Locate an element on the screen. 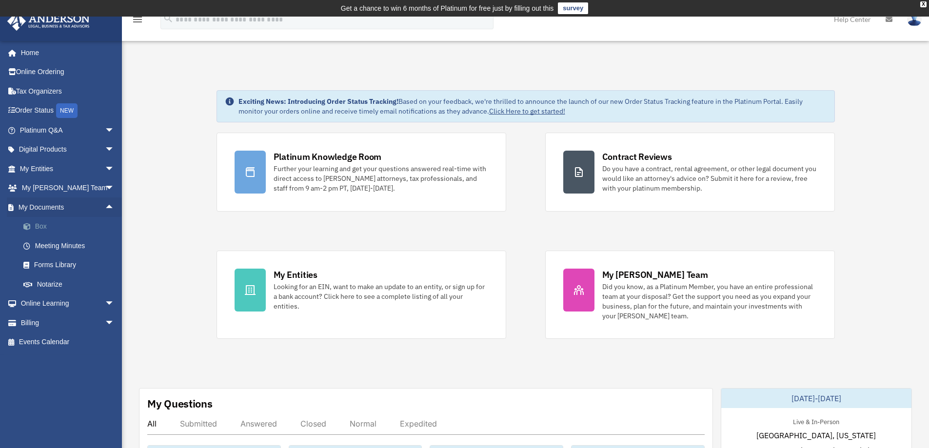  div: Normal is located at coordinates (363, 424).